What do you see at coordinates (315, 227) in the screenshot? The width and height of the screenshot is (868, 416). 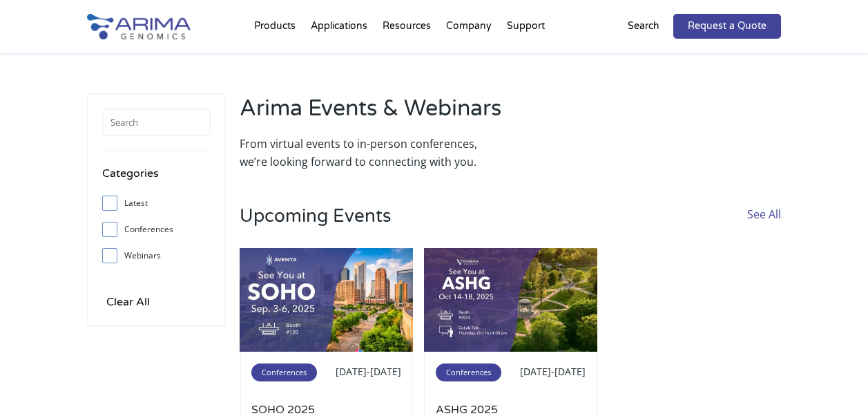 I see `h3: Upcoming Events` at bounding box center [315, 227].